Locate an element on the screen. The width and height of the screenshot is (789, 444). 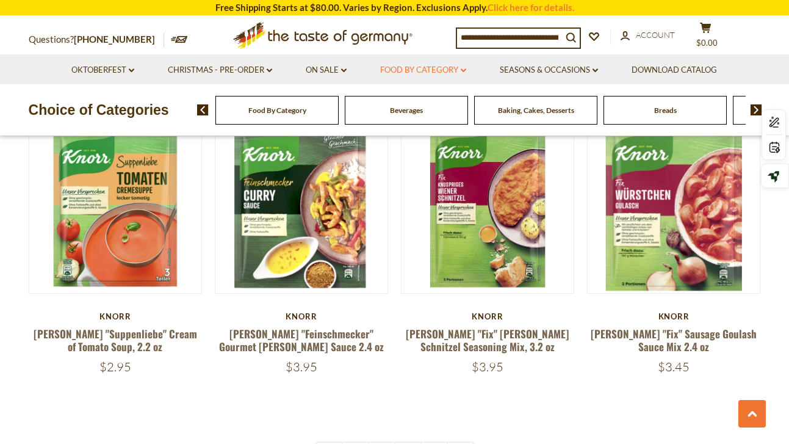
a: Account is located at coordinates (648, 35).